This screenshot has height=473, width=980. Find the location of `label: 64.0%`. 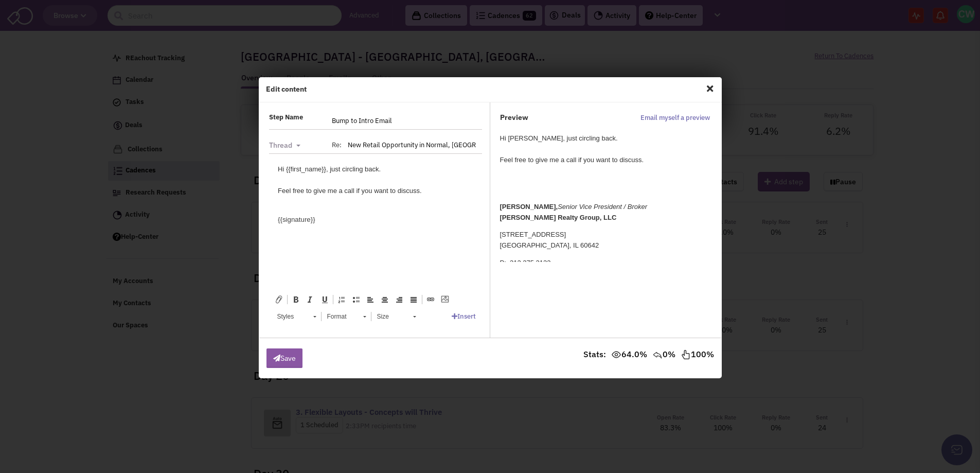

label: 64.0% is located at coordinates (629, 354).